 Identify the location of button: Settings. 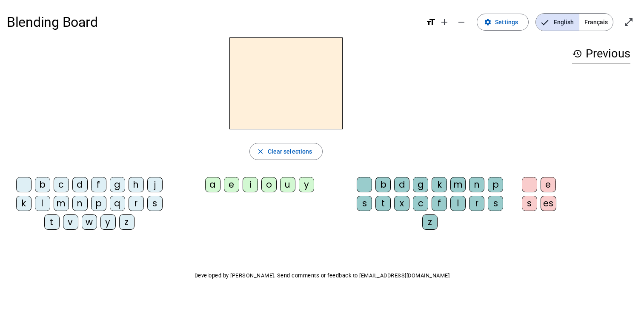
(503, 22).